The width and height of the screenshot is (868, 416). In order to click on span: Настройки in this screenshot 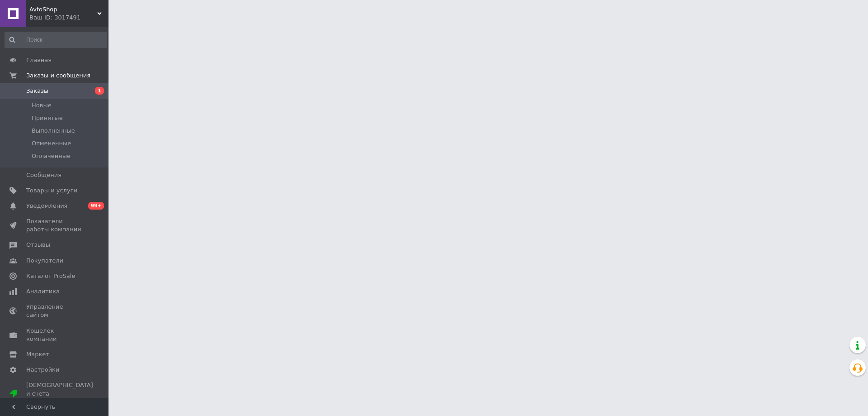, I will do `click(42, 370)`.